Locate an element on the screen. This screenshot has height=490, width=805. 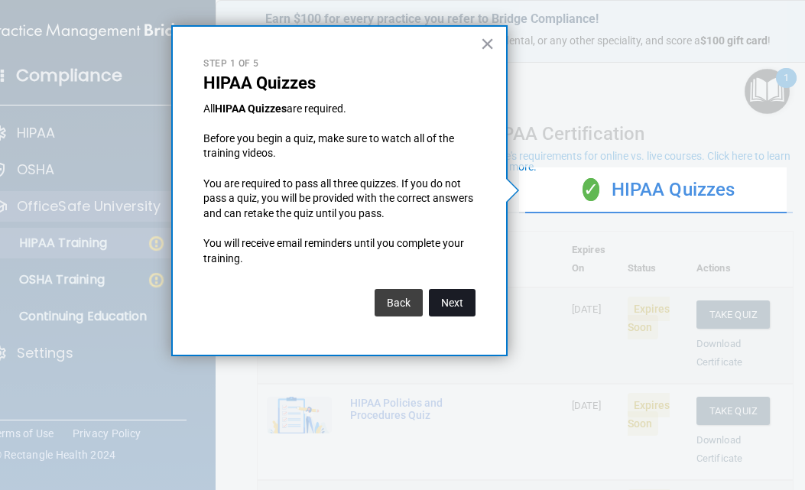
strong: HIPAA Quizzes is located at coordinates (251, 108).